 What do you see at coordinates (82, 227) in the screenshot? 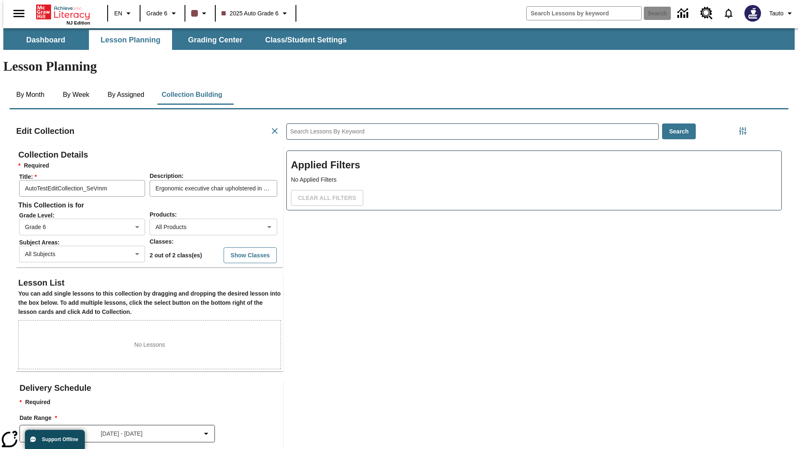
I see `div: Grade 6` at bounding box center [82, 227].